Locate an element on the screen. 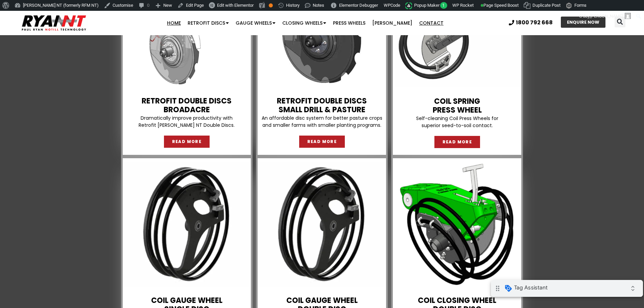 Image resolution: width=644 pixels, height=308 pixels. div: OK is located at coordinates (271, 5).